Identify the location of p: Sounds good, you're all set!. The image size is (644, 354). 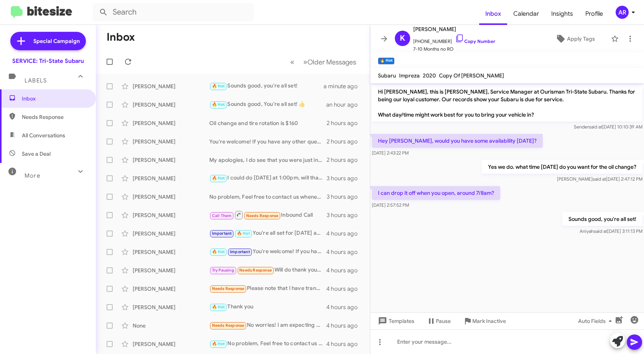
(602, 218).